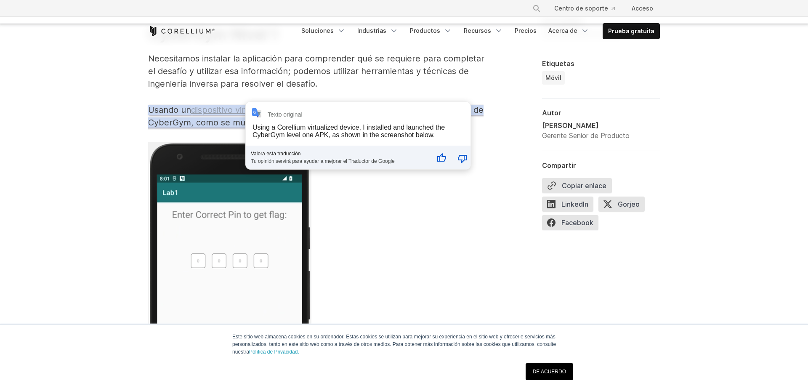 The height and width of the screenshot is (391, 808). Describe the element at coordinates (477, 30) in the screenshot. I see `font: Recursos` at that location.